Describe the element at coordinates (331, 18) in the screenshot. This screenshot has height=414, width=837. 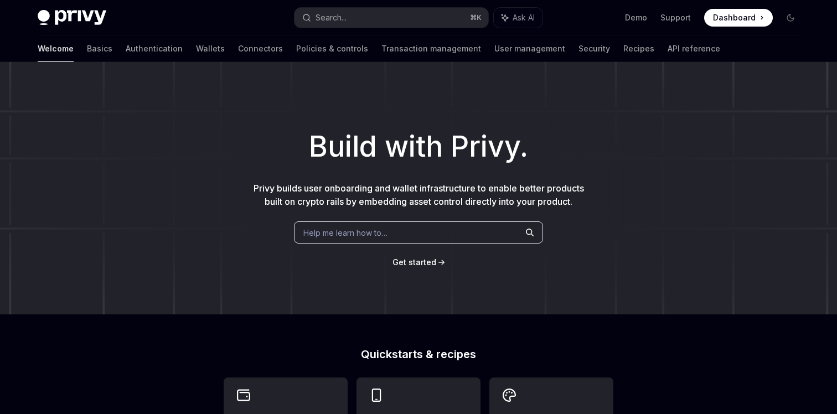
I see `div: Search...` at that location.